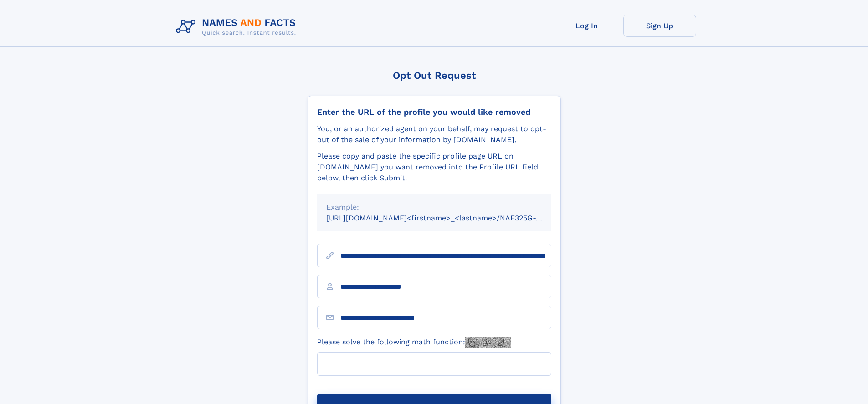 This screenshot has height=404, width=868. What do you see at coordinates (434, 207) in the screenshot?
I see `div: Example:` at bounding box center [434, 207].